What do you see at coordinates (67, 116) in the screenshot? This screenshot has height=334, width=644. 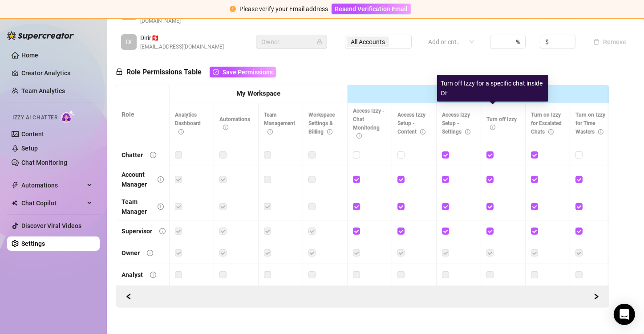 I see `img: AI Chatter` at bounding box center [67, 116].